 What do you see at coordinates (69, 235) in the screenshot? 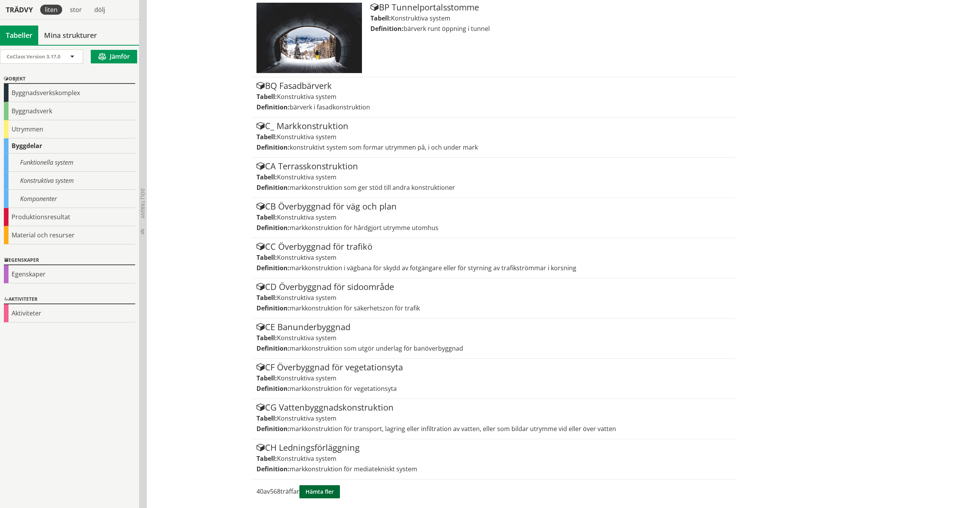
I see `div: Material och resurser` at bounding box center [69, 235].